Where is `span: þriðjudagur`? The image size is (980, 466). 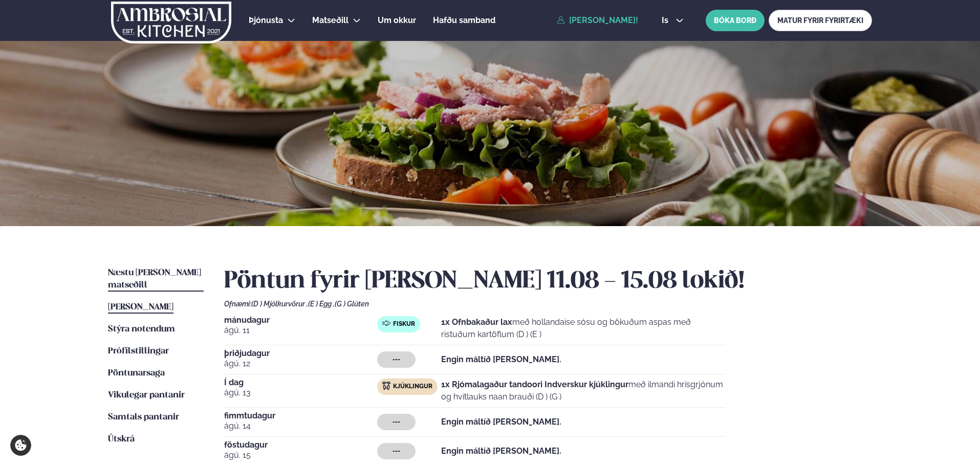
span: þriðjudagur is located at coordinates (300, 353).